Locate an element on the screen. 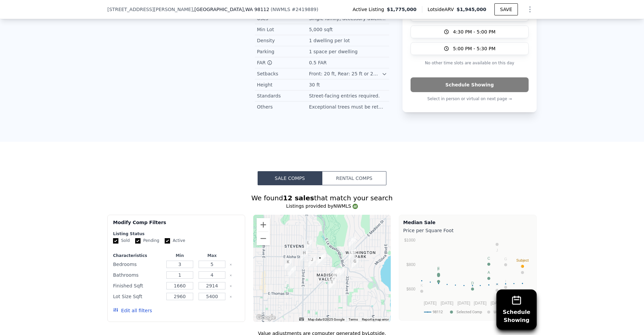  div: 607 20th Ave E is located at coordinates (288, 265).